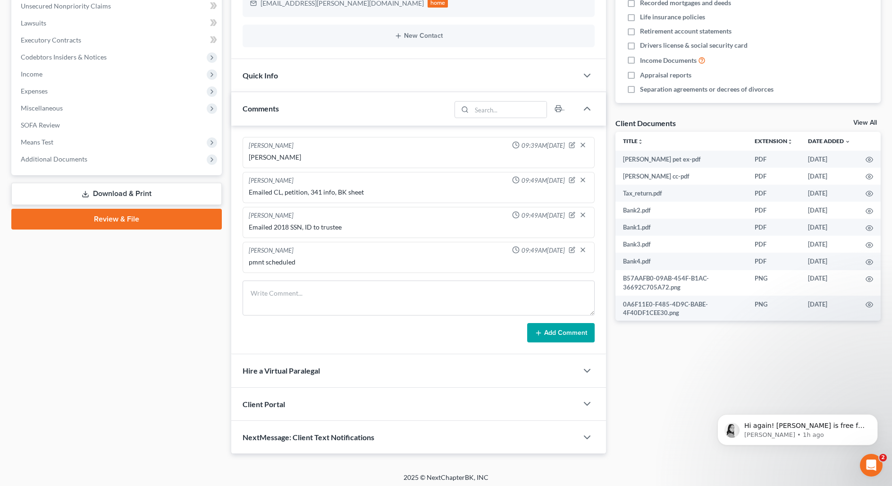 The image size is (892, 486). Describe the element at coordinates (32, 74) in the screenshot. I see `span: Income` at that location.